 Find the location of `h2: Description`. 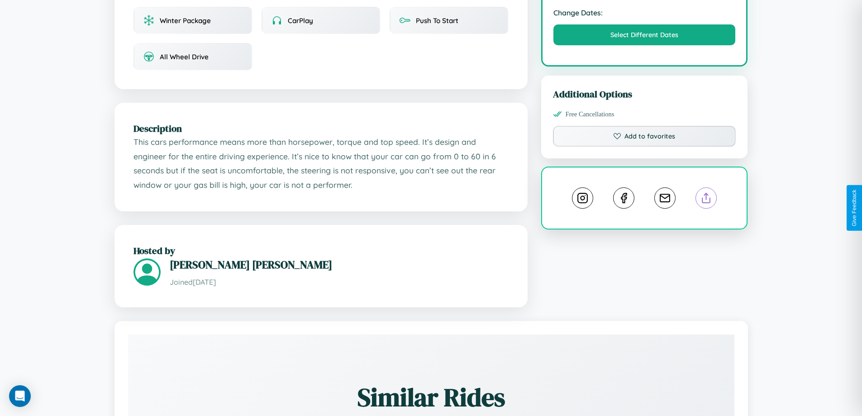

h2: Description is located at coordinates (321, 128).